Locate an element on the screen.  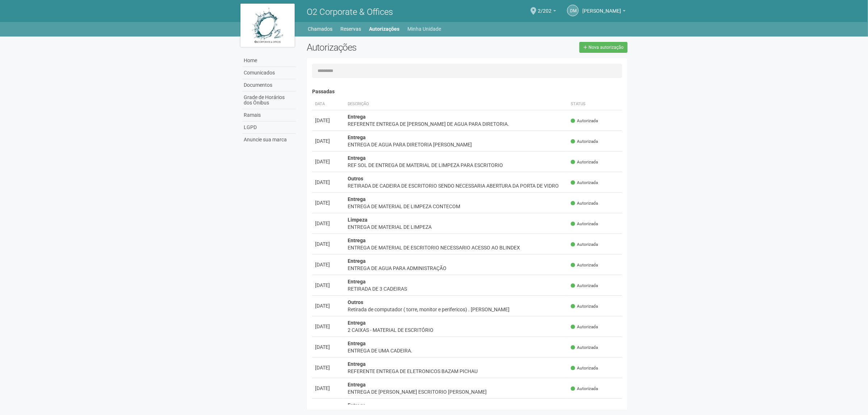
th: Descrição is located at coordinates (457, 104).